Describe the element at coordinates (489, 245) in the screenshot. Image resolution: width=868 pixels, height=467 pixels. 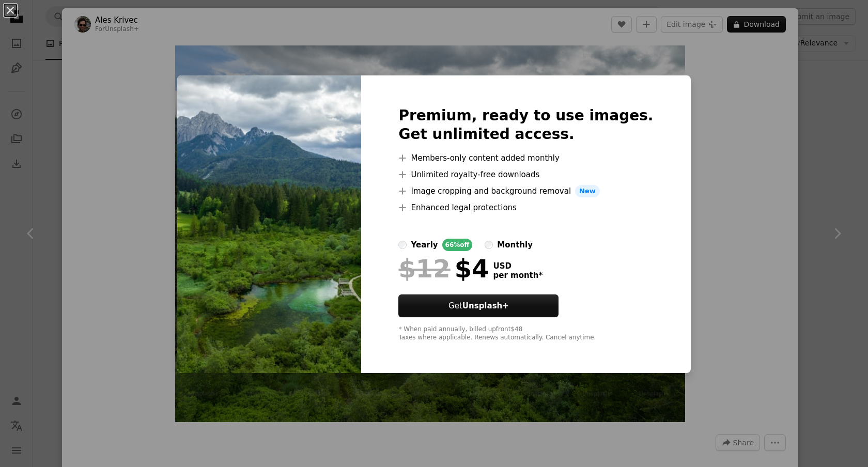
I see `input: monthly` at that location.